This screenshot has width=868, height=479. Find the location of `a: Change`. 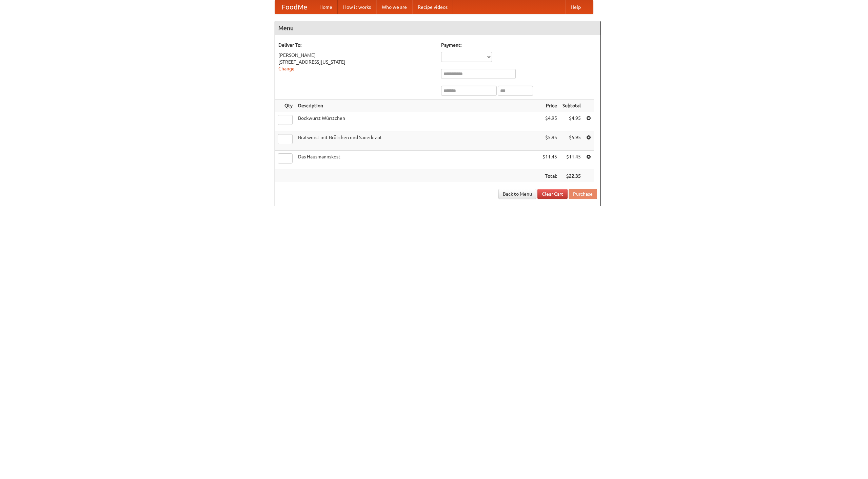

a: Change is located at coordinates (286, 68).